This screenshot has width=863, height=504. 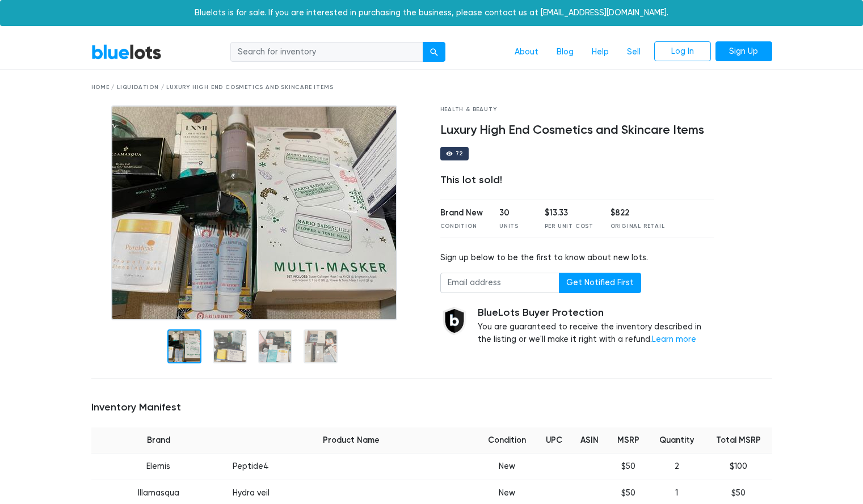 What do you see at coordinates (327, 52) in the screenshot?
I see `input: Search for inventory` at bounding box center [327, 52].